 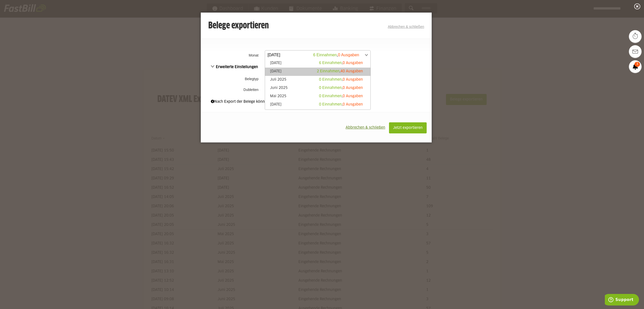 I want to click on a: Mai 2025, so click(x=318, y=97).